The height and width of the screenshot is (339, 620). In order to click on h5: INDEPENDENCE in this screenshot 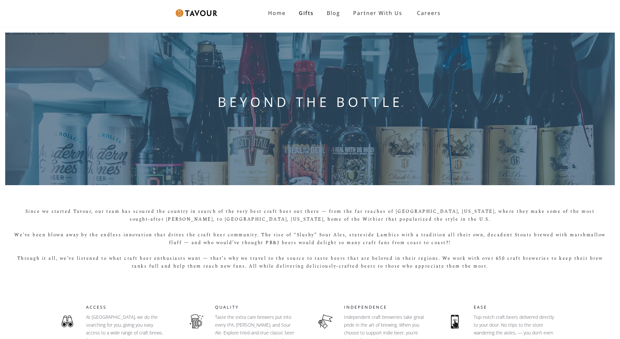, I will do `click(387, 307)`.